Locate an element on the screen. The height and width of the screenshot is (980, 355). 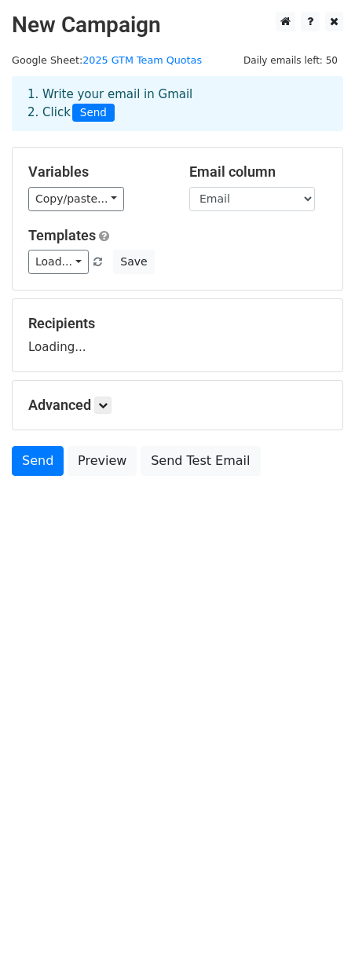
h5: Email column is located at coordinates (257, 172).